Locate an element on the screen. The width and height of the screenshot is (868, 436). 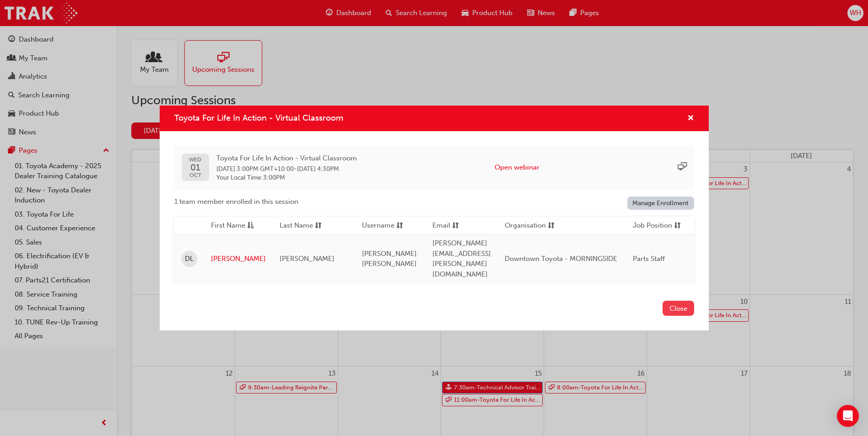
button: Close is located at coordinates (678, 308).